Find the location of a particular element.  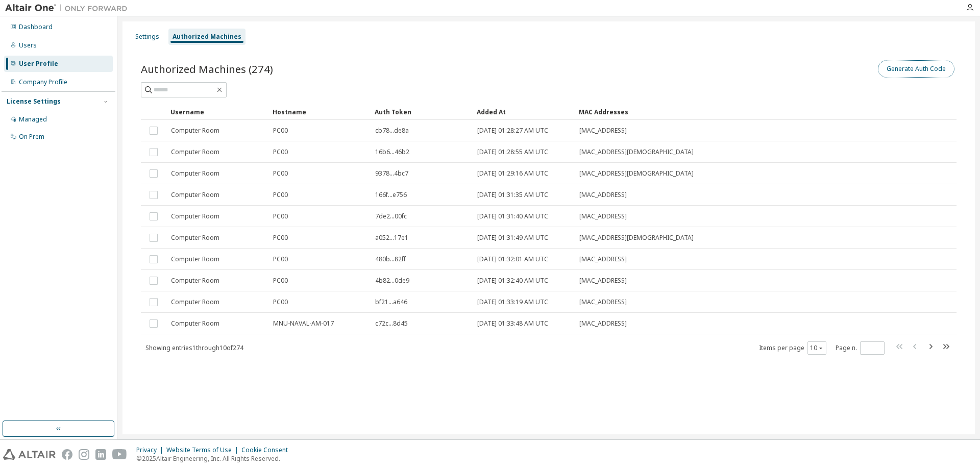

img: youtube.svg is located at coordinates (119, 454).